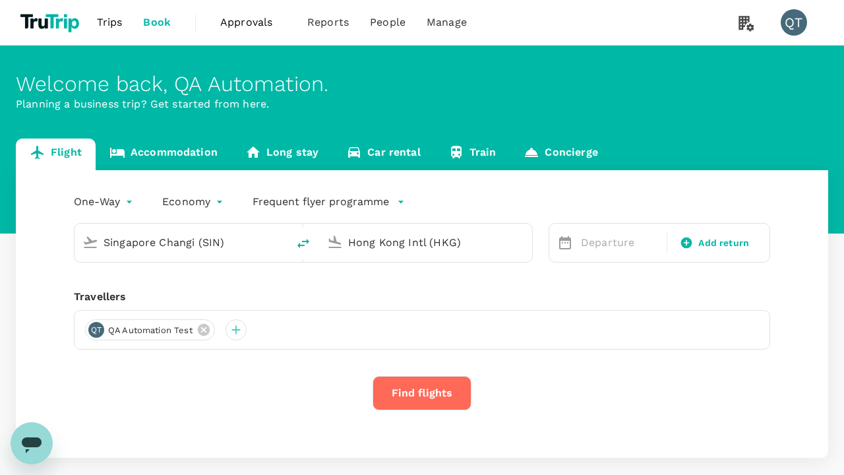  What do you see at coordinates (561, 154) in the screenshot?
I see `a: Concierge` at bounding box center [561, 154].